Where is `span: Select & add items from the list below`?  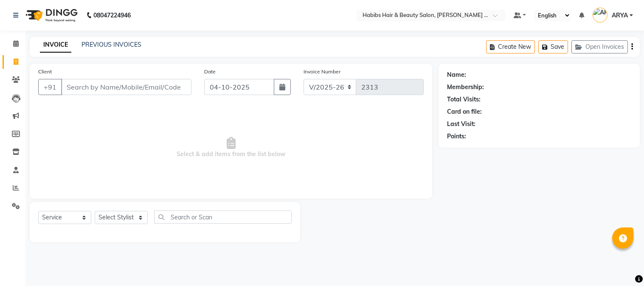
span: Select & add items from the list below is located at coordinates (231, 148).